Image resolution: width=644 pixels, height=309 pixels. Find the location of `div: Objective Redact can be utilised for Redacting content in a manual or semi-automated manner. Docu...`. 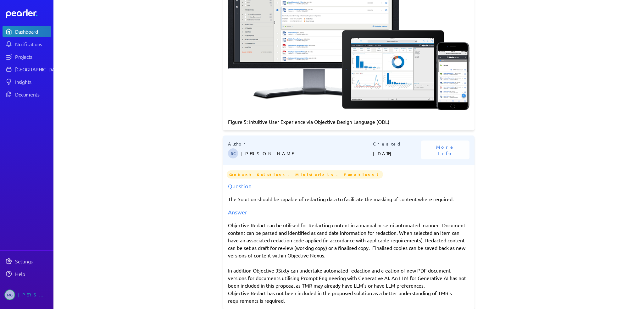

div: Objective Redact can be utilised for Redacting content in a manual or semi-automated manner. Docu... is located at coordinates (349, 262).